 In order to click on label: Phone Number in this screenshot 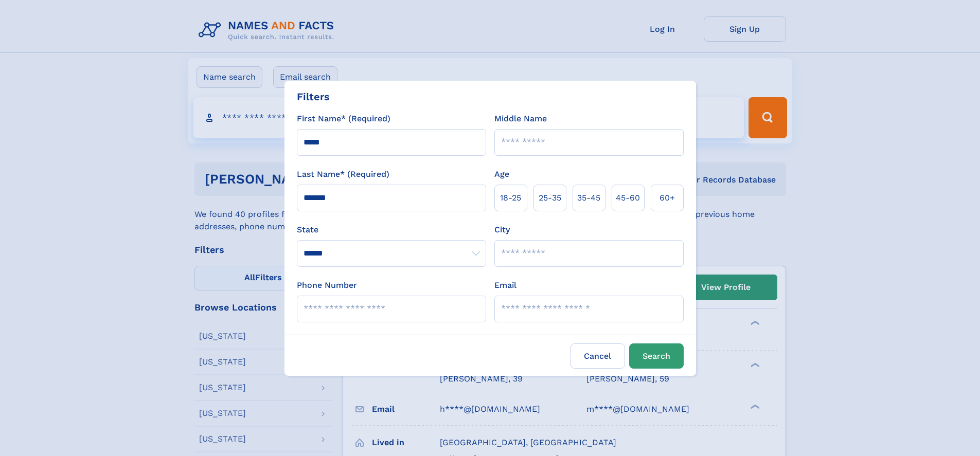, I will do `click(327, 285)`.